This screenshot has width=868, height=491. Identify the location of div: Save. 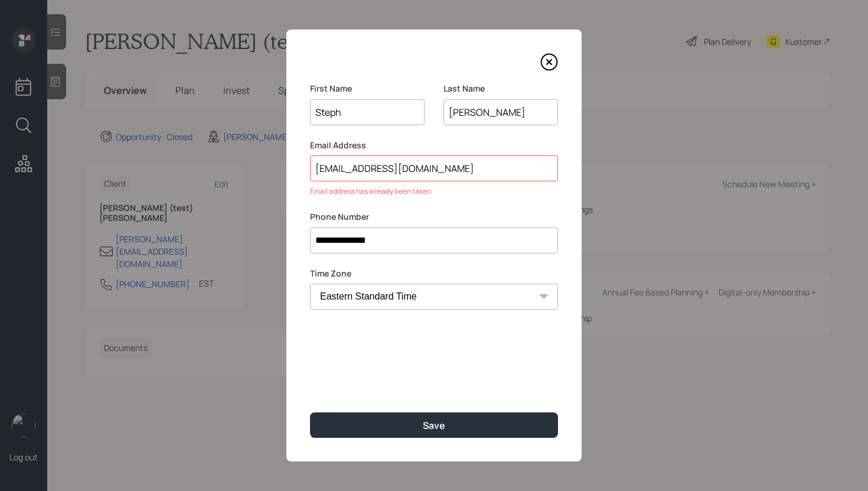
(434, 425).